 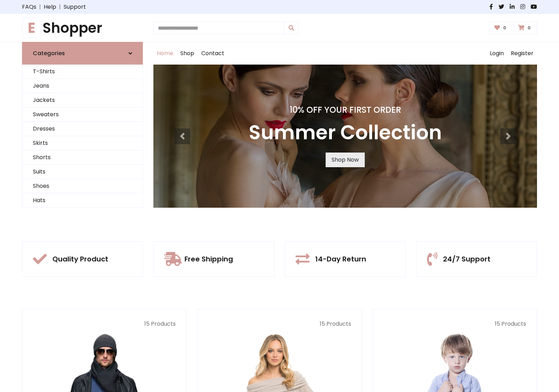 I want to click on a: Shoes, so click(x=82, y=186).